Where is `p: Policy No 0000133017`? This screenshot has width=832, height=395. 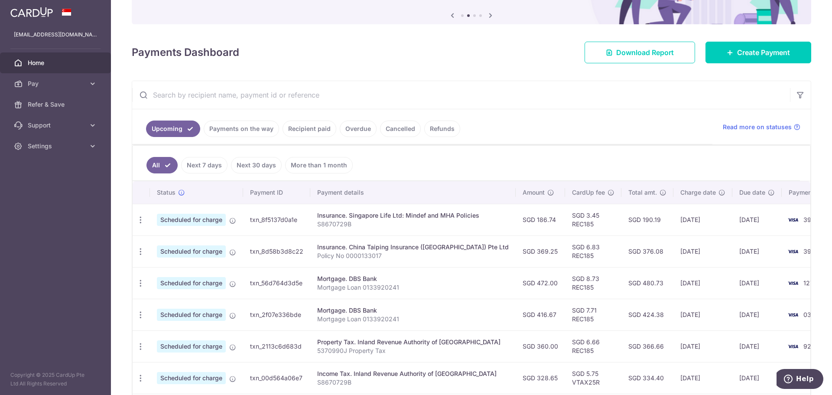
p: Policy No 0000133017 is located at coordinates (413, 256).